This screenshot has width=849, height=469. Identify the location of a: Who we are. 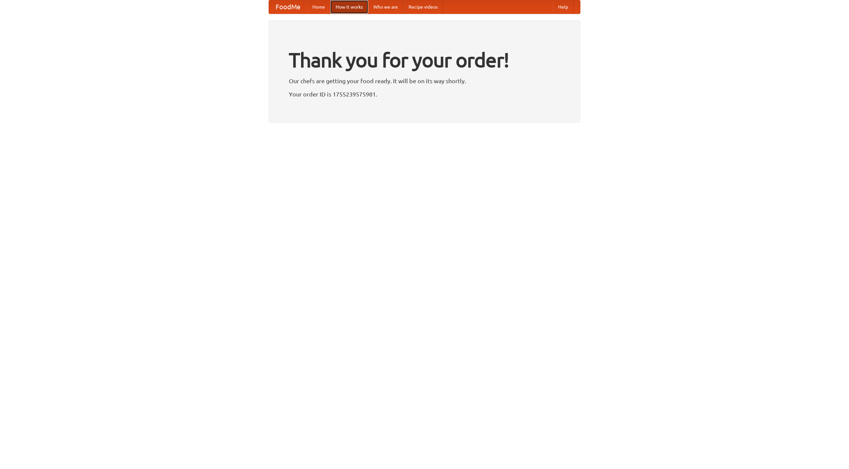
(386, 7).